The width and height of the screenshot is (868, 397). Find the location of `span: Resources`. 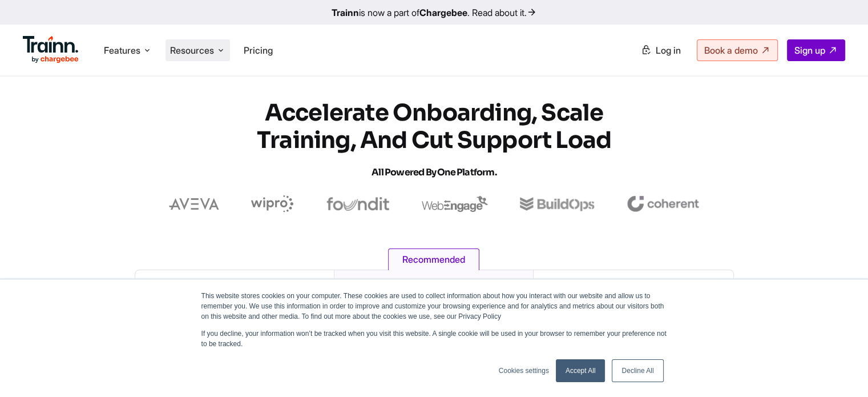

span: Resources is located at coordinates (192, 50).